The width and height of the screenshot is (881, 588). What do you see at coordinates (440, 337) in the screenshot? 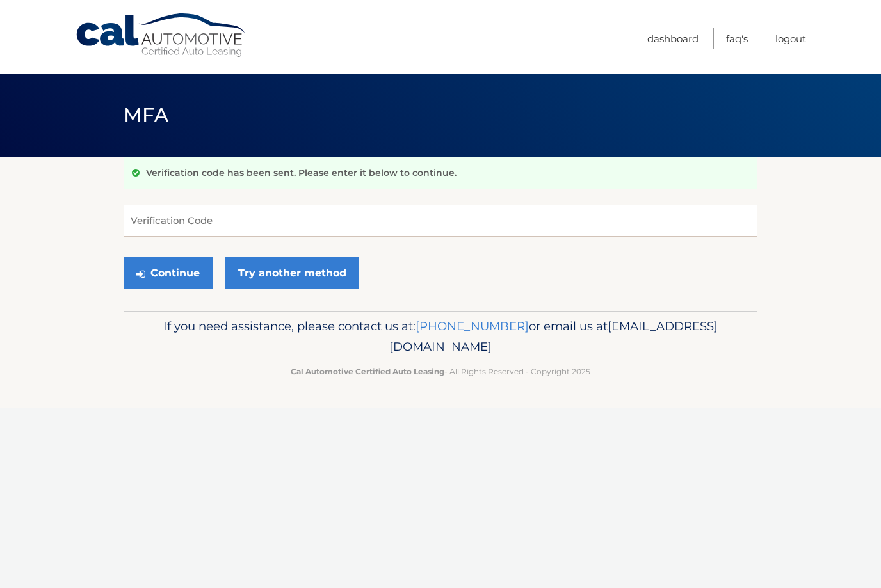
I see `p: If you need assistance, please contact us at: or email us at` at bounding box center [440, 337].